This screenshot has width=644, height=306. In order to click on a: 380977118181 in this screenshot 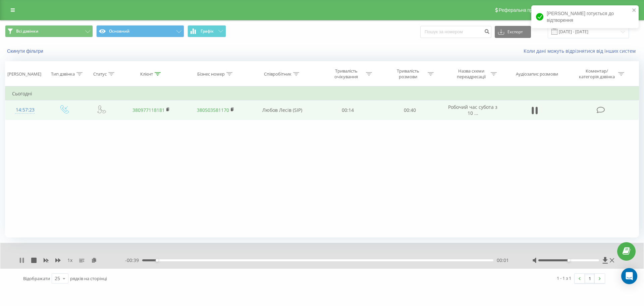, I will do `click(149, 109)`.